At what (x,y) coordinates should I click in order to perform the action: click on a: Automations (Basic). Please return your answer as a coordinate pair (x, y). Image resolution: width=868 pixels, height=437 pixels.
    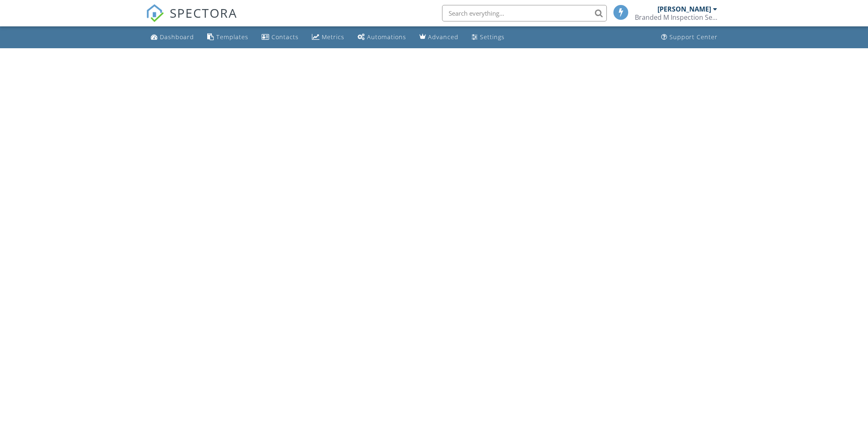
    Looking at the image, I should click on (382, 37).